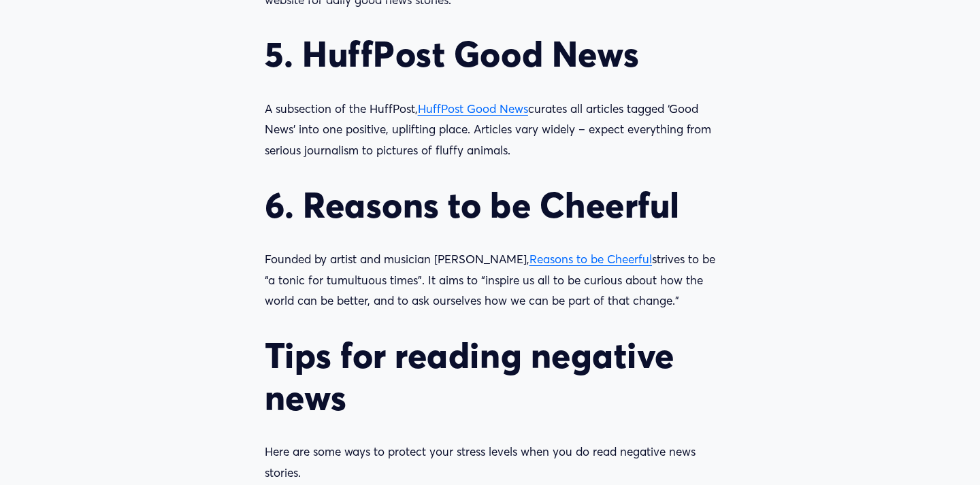 The width and height of the screenshot is (980, 485). I want to click on h2: 5. HuffPost Good News, so click(490, 54).